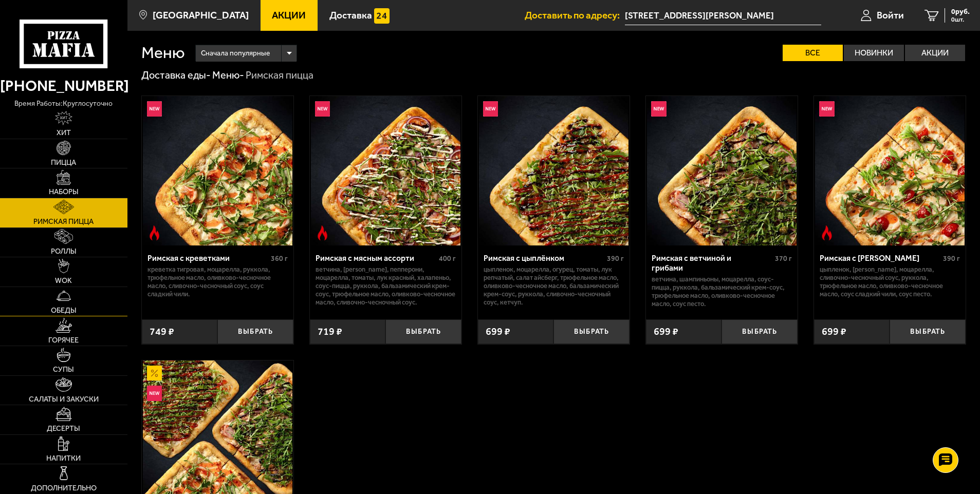 This screenshot has width=980, height=494. Describe the element at coordinates (351, 15) in the screenshot. I see `span: Доставка` at that location.